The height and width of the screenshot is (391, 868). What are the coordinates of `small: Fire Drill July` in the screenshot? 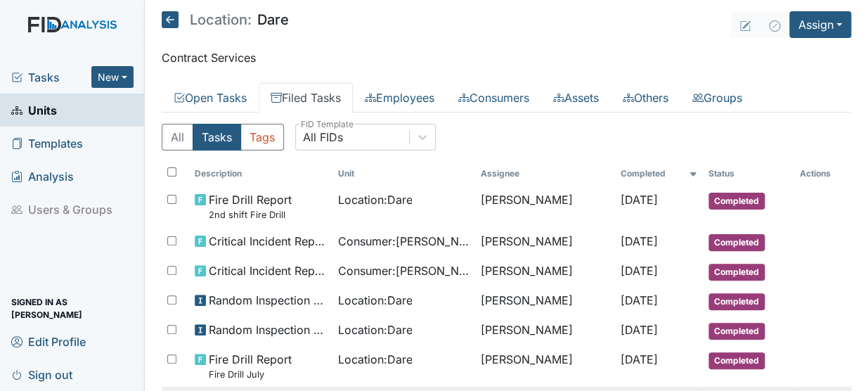 It's located at (250, 375).